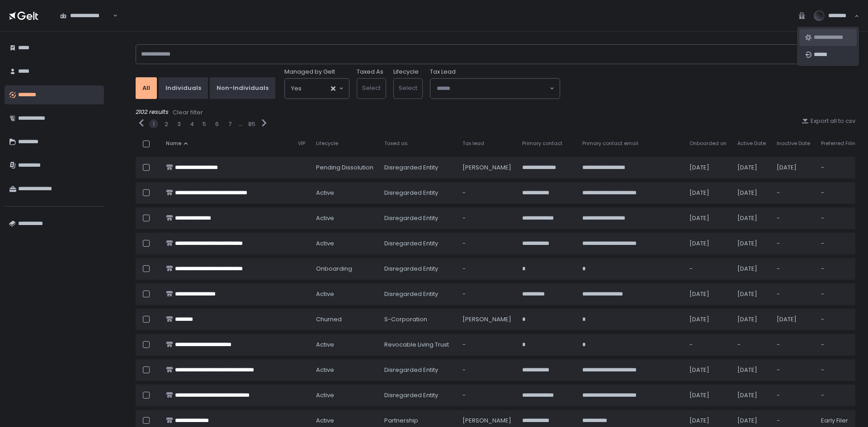 Image resolution: width=868 pixels, height=427 pixels. I want to click on button: Individuals, so click(183, 88).